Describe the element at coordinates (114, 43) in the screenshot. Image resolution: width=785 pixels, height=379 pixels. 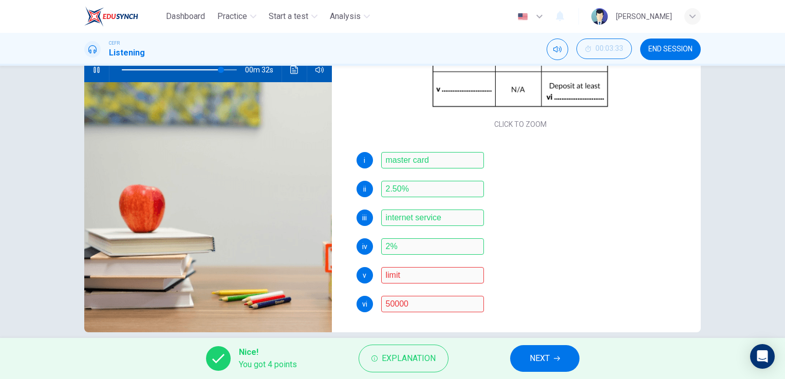
I see `span: CEFR` at that location.